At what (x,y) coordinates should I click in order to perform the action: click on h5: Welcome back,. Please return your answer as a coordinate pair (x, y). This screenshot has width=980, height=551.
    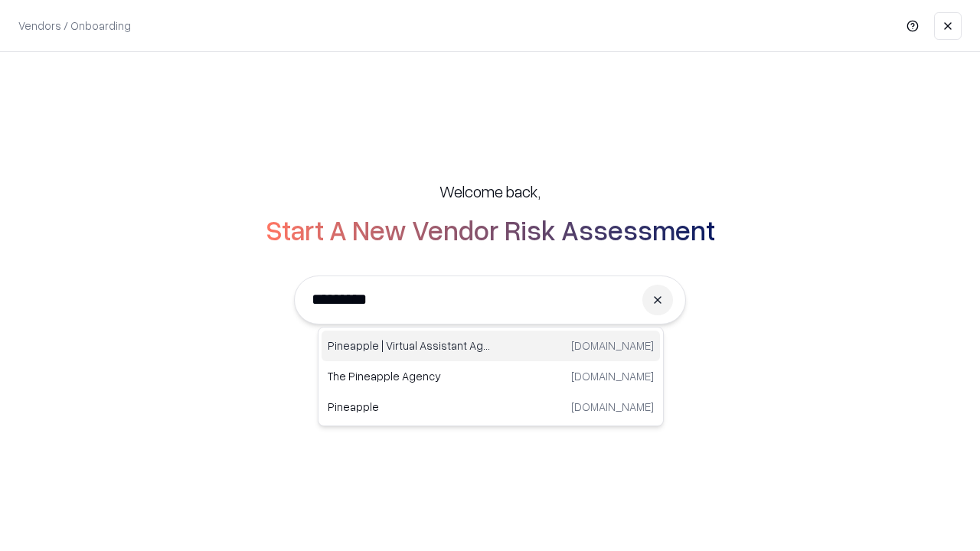
    Looking at the image, I should click on (490, 191).